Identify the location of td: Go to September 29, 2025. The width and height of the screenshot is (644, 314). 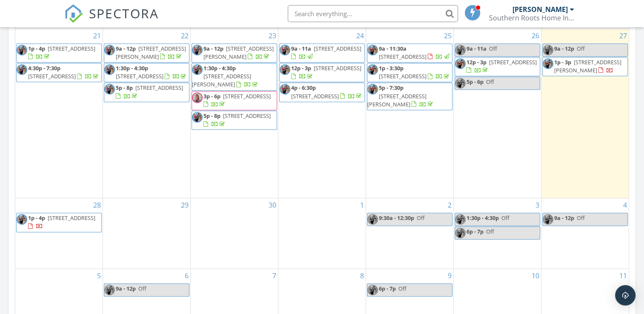
(147, 234).